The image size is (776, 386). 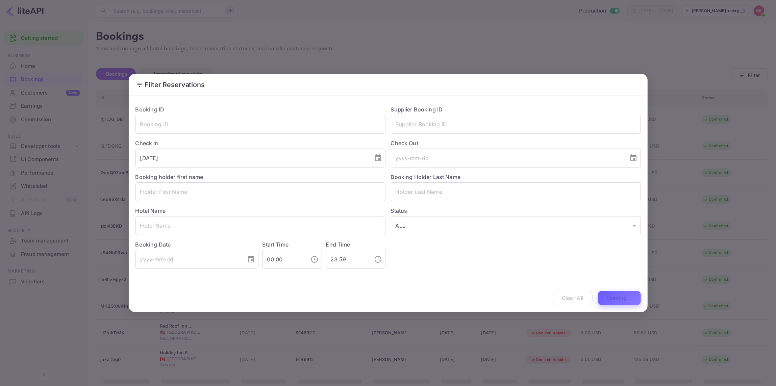 I want to click on button: Choose date, selected date is Aug 28, 2025, so click(x=378, y=158).